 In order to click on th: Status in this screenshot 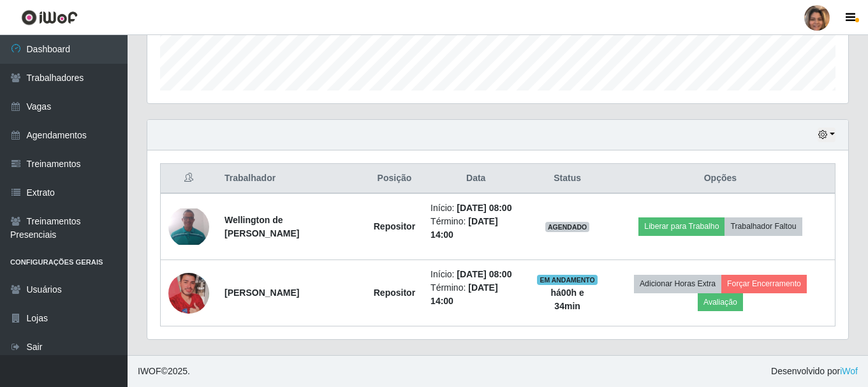, I will do `click(567, 178)`.